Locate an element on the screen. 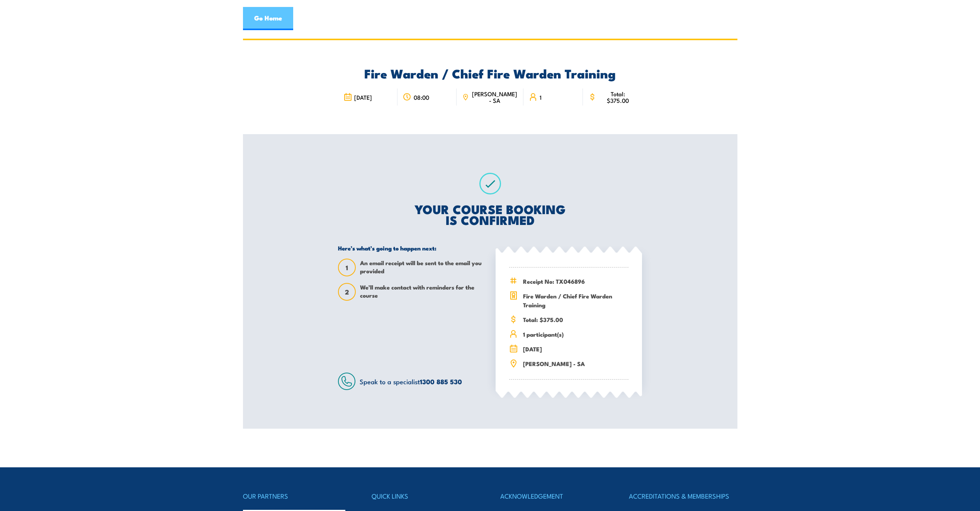 This screenshot has width=980, height=511. span: Speak to a specialist is located at coordinates (411, 381).